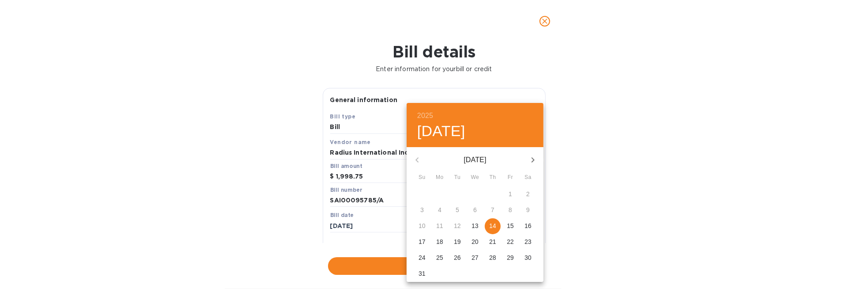  I want to click on span: Su, so click(422, 177).